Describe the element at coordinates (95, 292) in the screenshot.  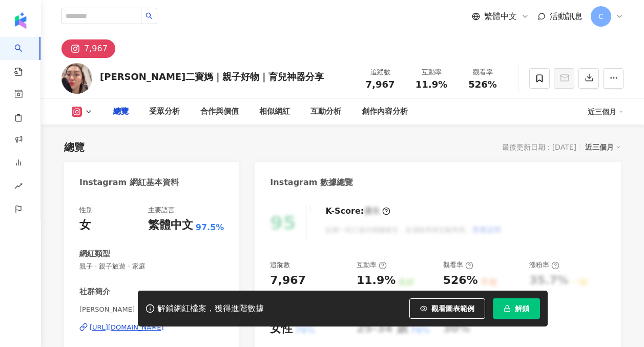
I see `div: 社群簡介` at that location.